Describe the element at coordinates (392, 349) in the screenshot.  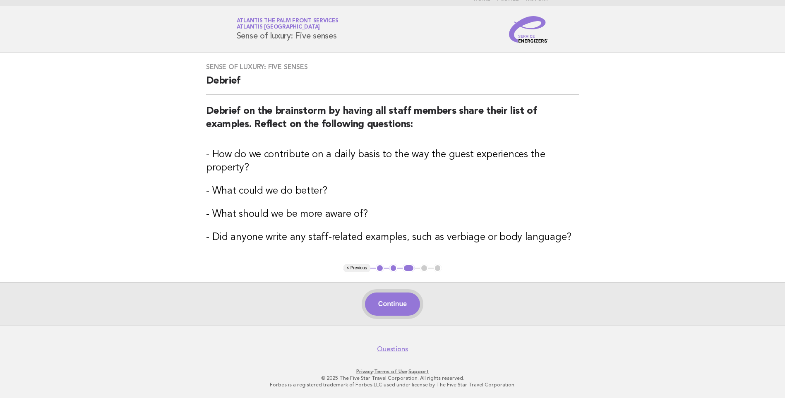
I see `a: Questions` at that location.